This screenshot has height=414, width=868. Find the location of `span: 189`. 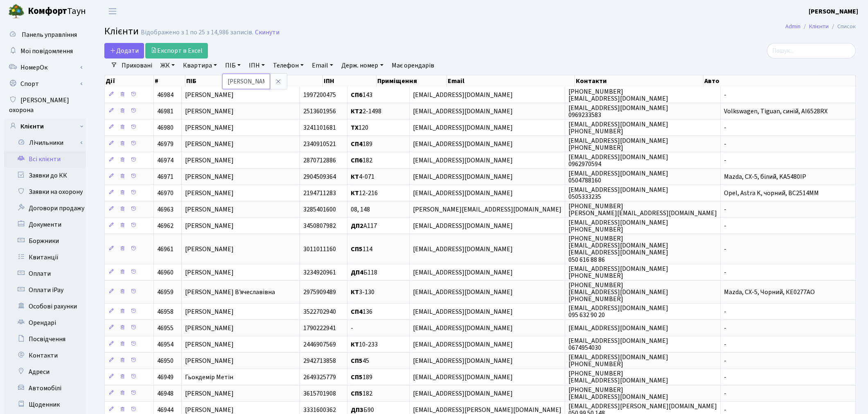

span: 189 is located at coordinates (361, 377).